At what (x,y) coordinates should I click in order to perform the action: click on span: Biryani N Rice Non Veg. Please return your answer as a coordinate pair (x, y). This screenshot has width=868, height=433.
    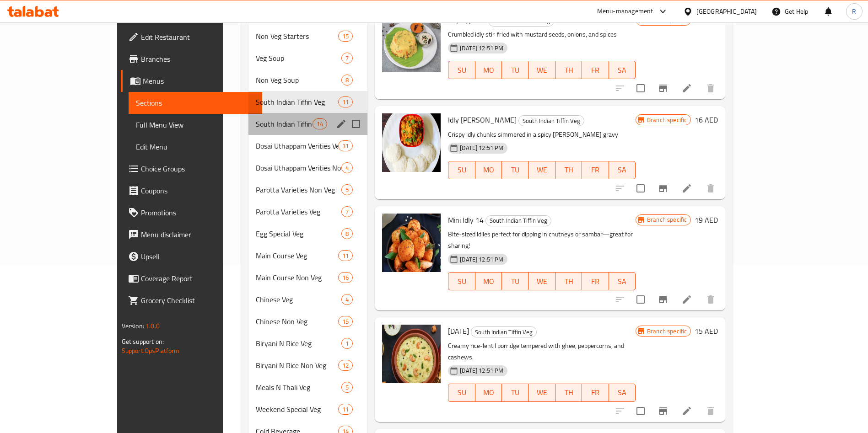
    Looking at the image, I should click on (297, 365).